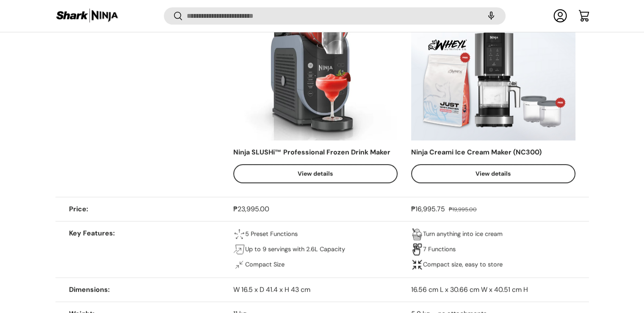 Image resolution: width=644 pixels, height=313 pixels. Describe the element at coordinates (144, 289) in the screenshot. I see `th: Dimensions` at that location.